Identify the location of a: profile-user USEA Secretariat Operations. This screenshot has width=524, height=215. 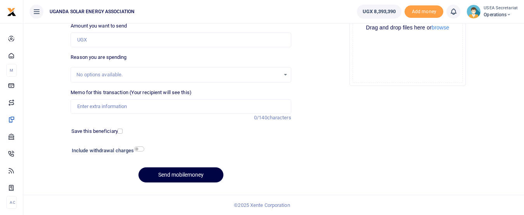
(492, 12).